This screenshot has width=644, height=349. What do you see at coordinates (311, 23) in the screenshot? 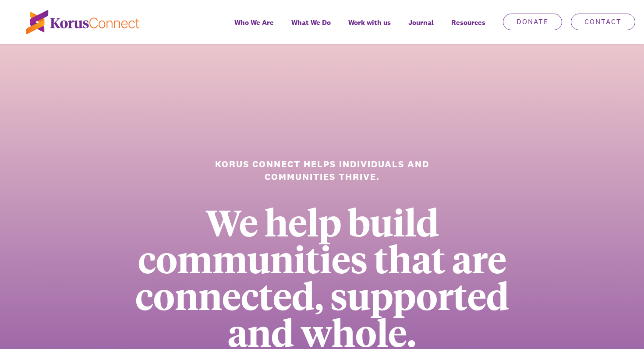
I see `span: What We Do` at bounding box center [311, 23].